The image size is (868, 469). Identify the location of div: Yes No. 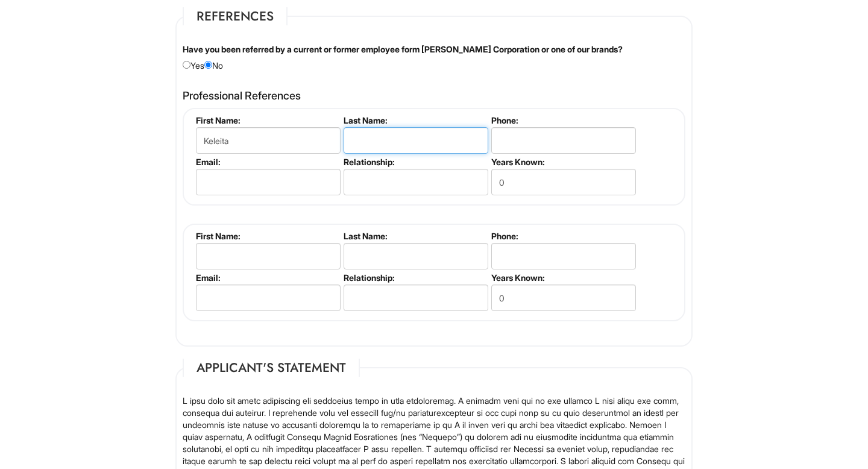
(434, 57).